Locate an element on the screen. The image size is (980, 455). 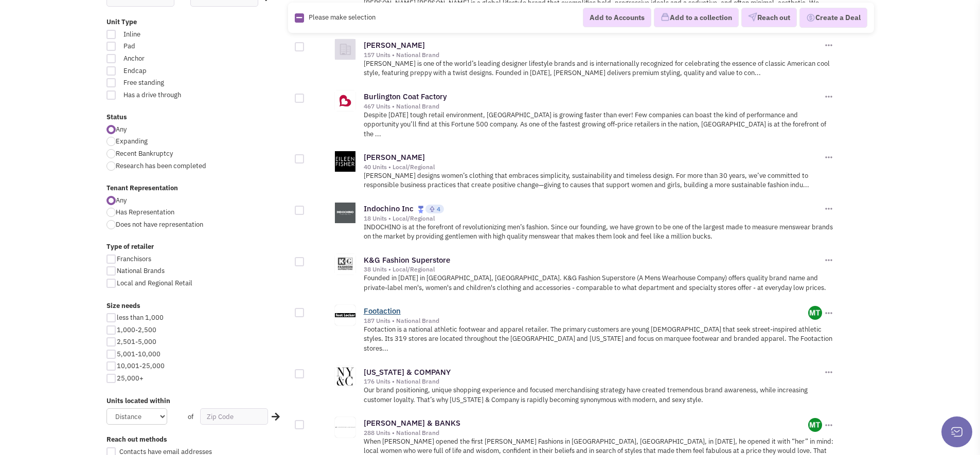
span: Endcap is located at coordinates (174, 71).